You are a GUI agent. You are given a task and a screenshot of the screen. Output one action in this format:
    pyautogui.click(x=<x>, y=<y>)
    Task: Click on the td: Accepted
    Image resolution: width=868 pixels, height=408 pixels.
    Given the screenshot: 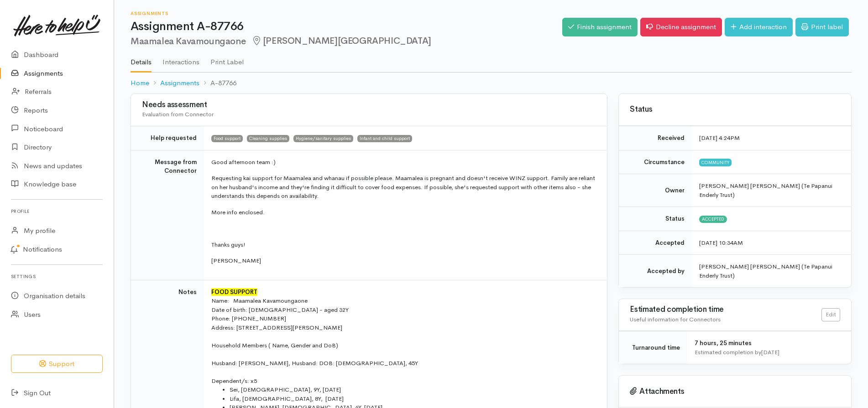 What is the action you would take?
    pyautogui.click(x=655, y=243)
    